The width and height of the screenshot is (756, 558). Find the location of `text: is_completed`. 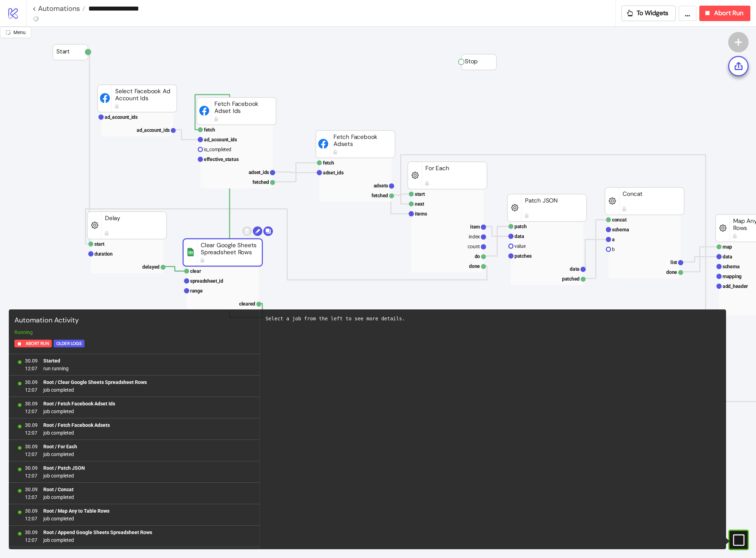

text: is_completed is located at coordinates (218, 149).